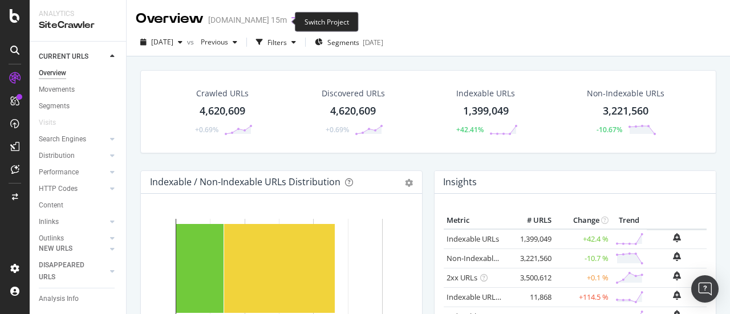  I want to click on div: Non-Indexable URLs, so click(626, 94).